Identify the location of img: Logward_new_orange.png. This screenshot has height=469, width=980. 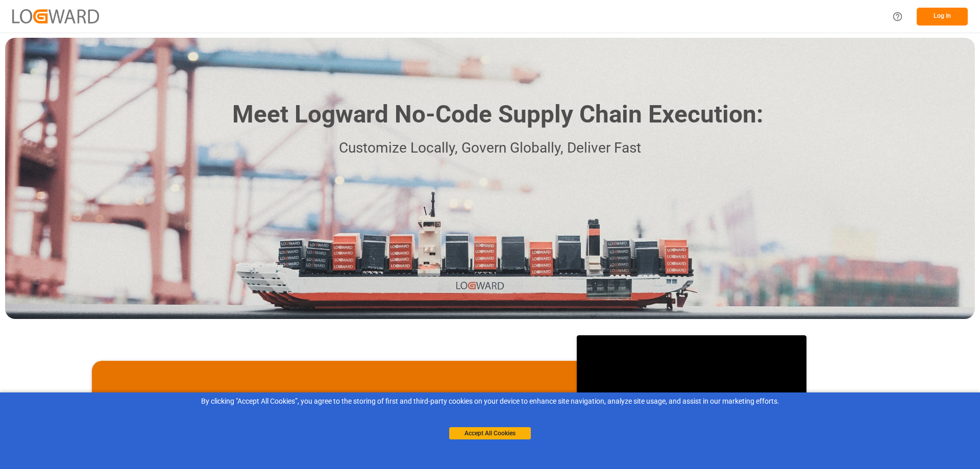
(55, 16).